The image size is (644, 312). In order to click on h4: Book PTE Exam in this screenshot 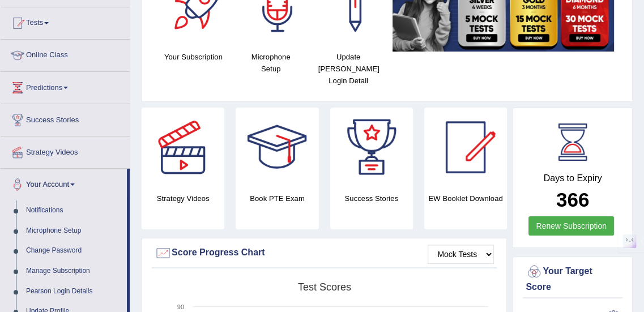, I will do `click(277, 198)`.